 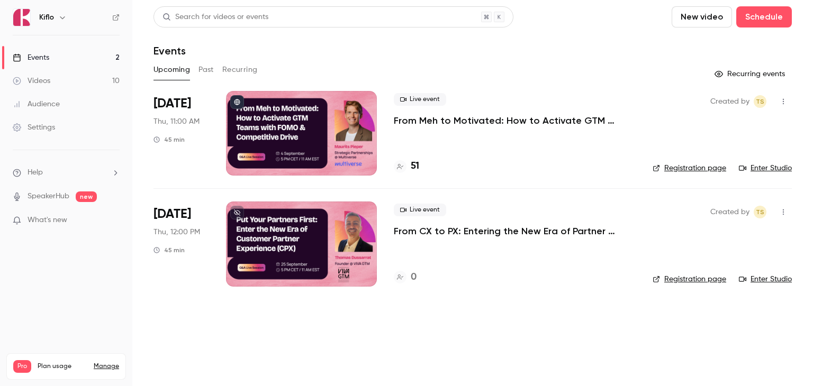 What do you see at coordinates (34, 127) in the screenshot?
I see `div: Settings` at bounding box center [34, 127].